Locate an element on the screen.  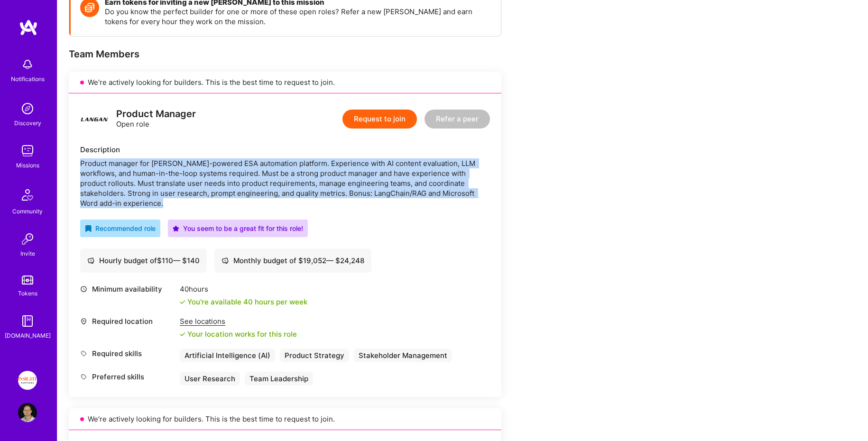
div: Open role is located at coordinates (156, 119).